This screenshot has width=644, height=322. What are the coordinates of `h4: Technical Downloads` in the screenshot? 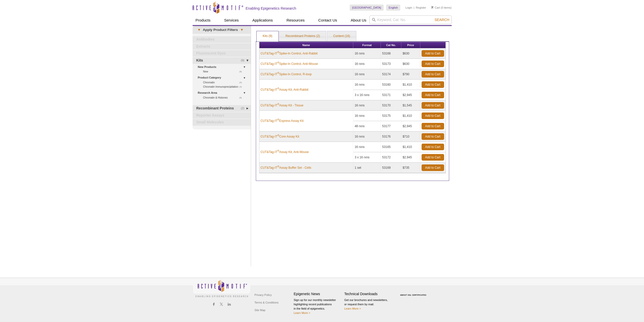 It's located at (368, 294).